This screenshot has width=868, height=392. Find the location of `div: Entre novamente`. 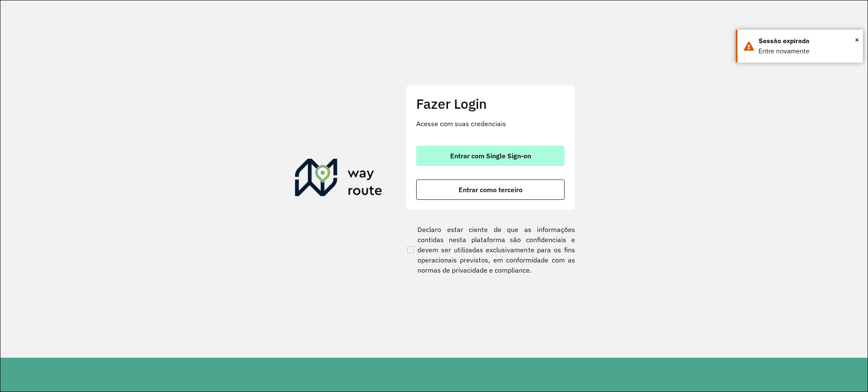

div: Entre novamente is located at coordinates (808, 51).